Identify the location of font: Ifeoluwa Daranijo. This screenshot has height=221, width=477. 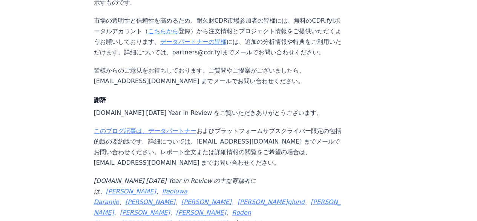
(141, 196).